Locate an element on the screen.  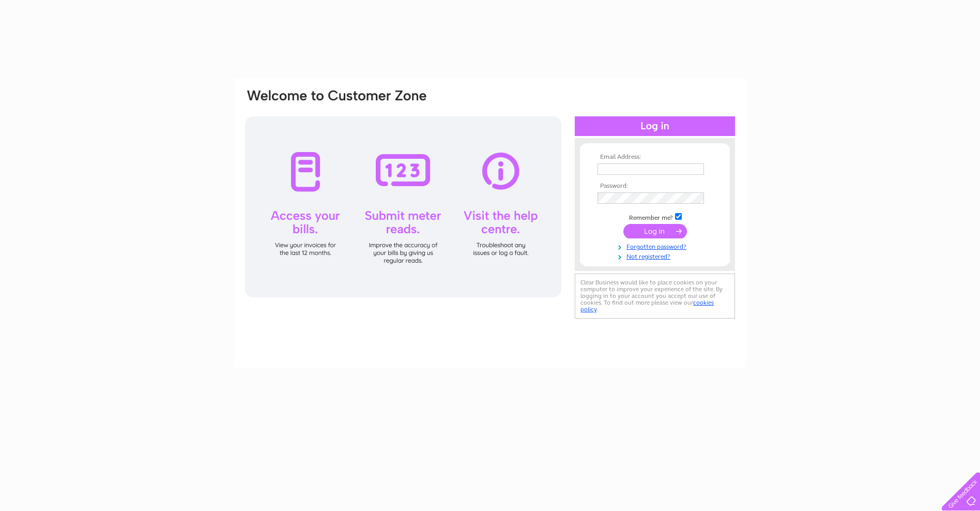
td: Remember me? is located at coordinates (655, 217).